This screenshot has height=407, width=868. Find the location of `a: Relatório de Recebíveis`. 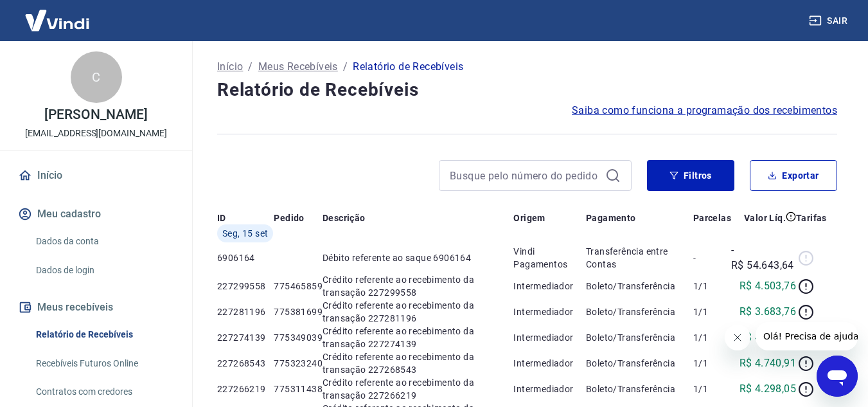

a: Relatório de Recebíveis is located at coordinates (104, 335).